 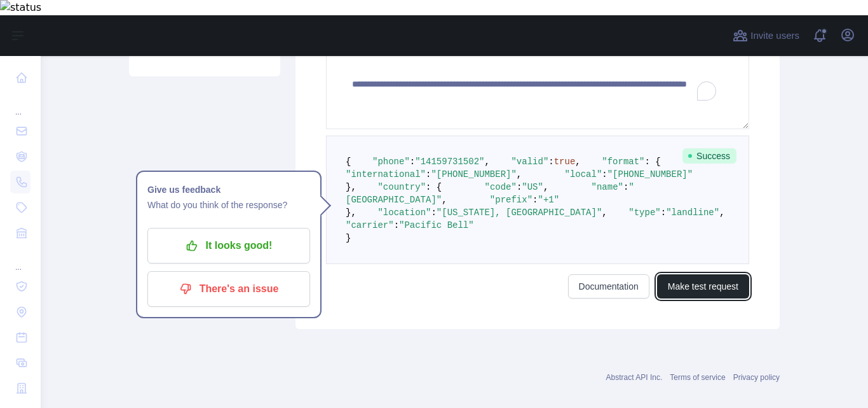 I want to click on span: "type", so click(x=645, y=213).